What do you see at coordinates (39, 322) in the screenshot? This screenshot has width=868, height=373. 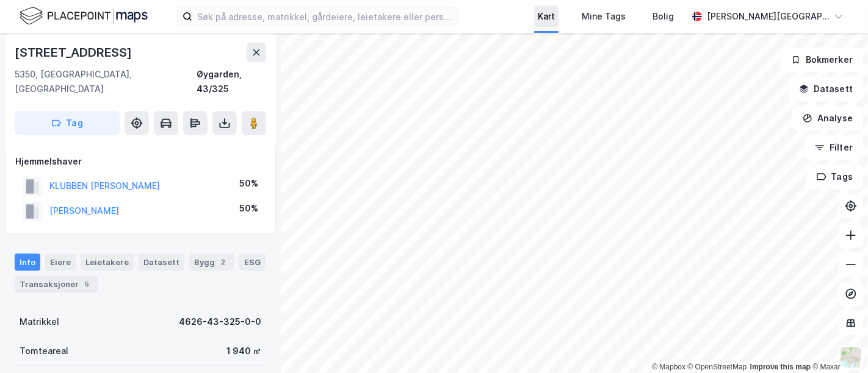 I see `div: Matrikkel` at bounding box center [39, 322].